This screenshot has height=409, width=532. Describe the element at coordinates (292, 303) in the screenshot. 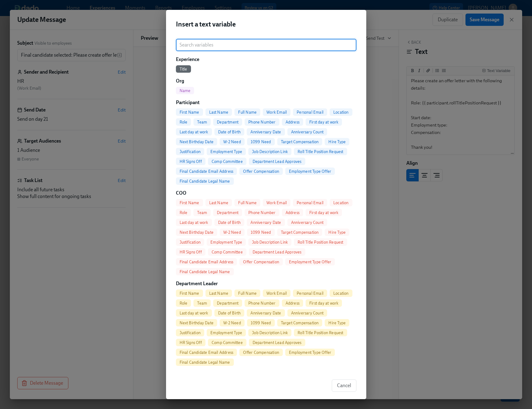

I see `button: Address` at that location.